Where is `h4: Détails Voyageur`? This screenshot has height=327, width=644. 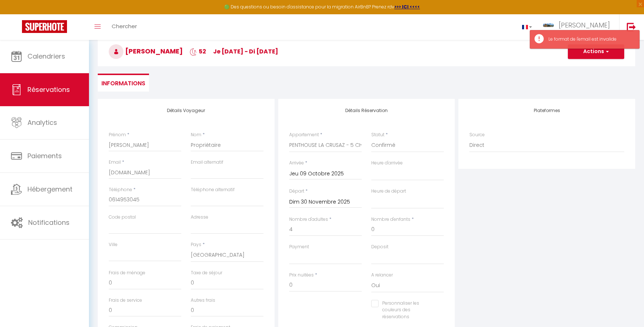 h4: Détails Voyageur is located at coordinates (186, 111).